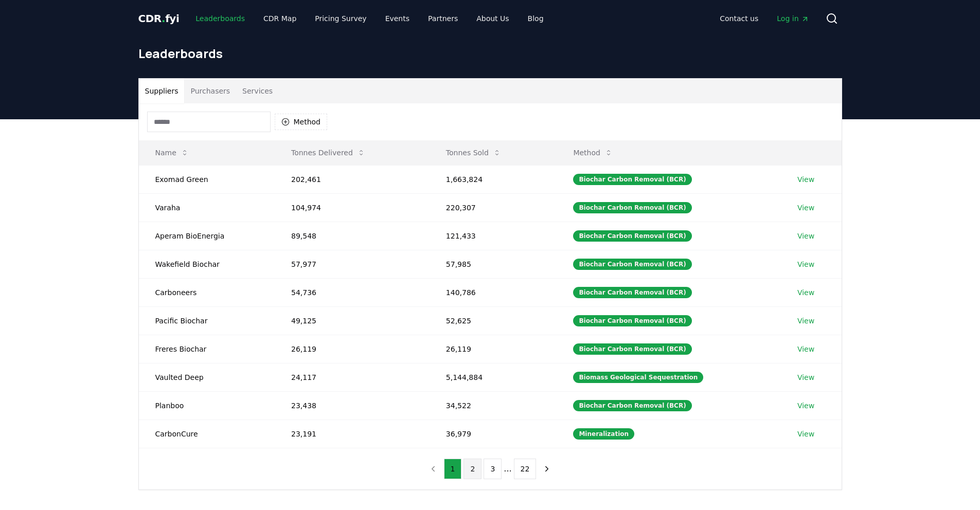 This screenshot has width=980, height=510. I want to click on a: Pricing Survey, so click(341, 18).